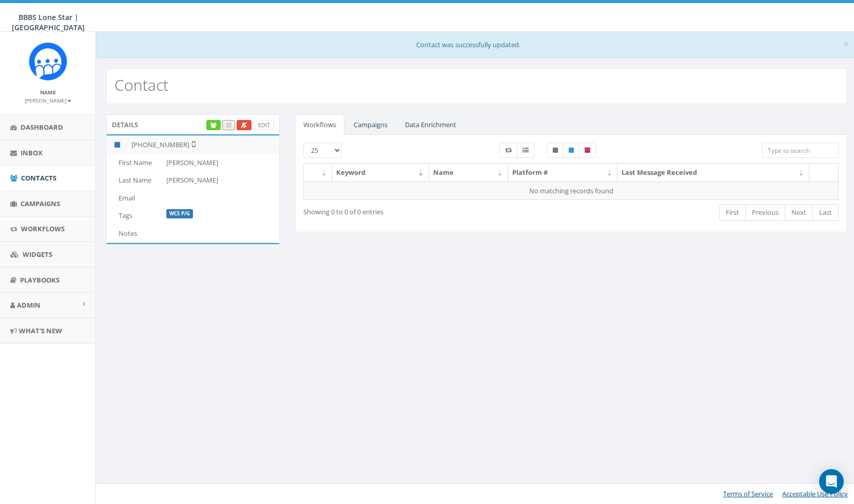 The height and width of the screenshot is (504, 854). Describe the element at coordinates (40, 204) in the screenshot. I see `span: Campaigns` at that location.